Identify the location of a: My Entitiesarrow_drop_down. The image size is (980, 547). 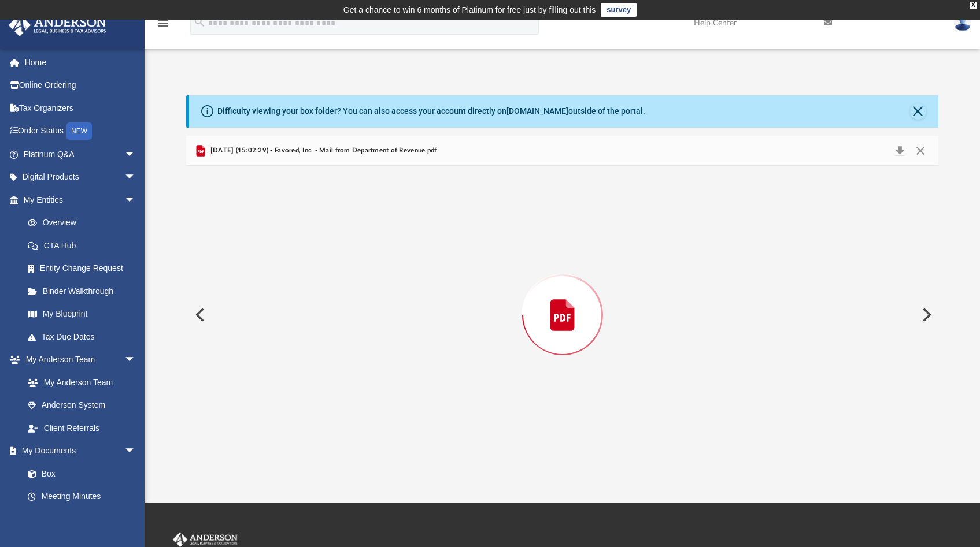
(80, 200).